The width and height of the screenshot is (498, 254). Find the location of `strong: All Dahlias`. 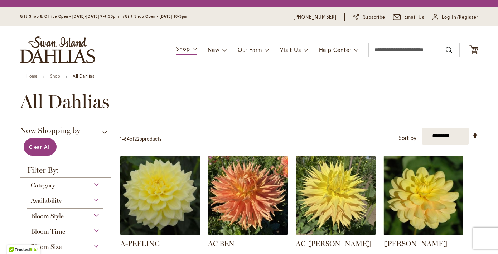

strong: All Dahlias is located at coordinates (83, 76).